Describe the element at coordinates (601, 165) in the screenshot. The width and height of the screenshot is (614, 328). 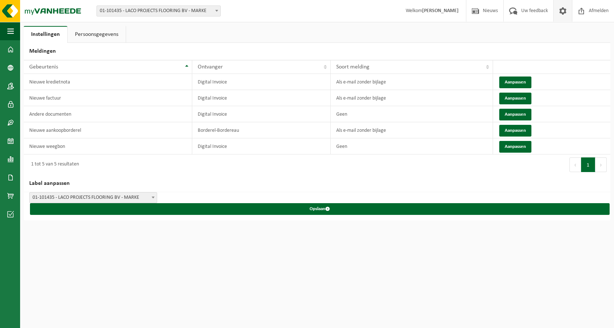
I see `button: Next` at that location.